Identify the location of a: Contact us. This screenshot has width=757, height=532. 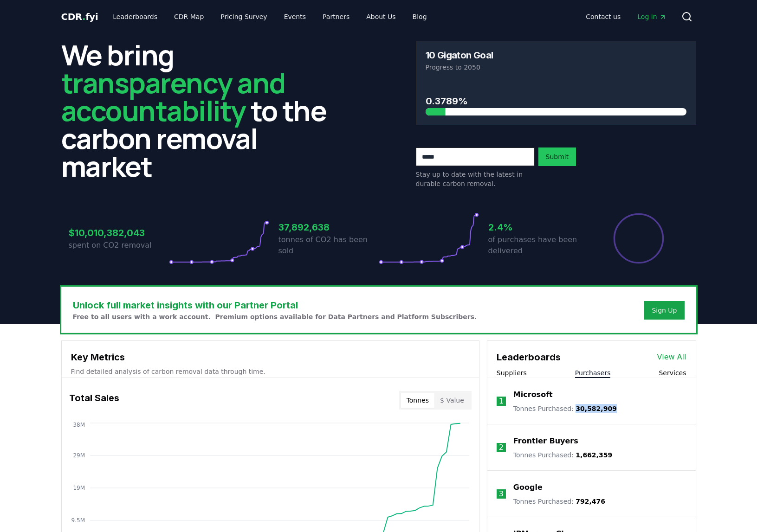
(603, 17).